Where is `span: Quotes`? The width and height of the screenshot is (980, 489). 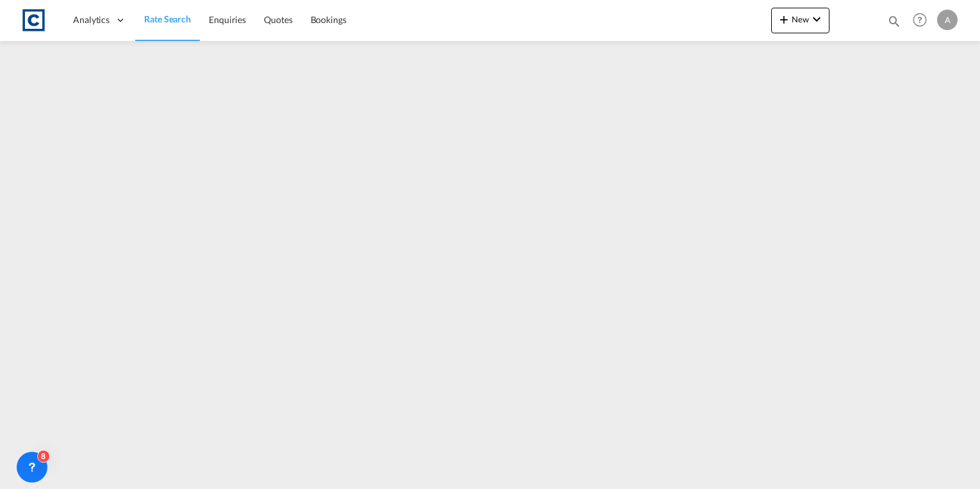
span: Quotes is located at coordinates (278, 19).